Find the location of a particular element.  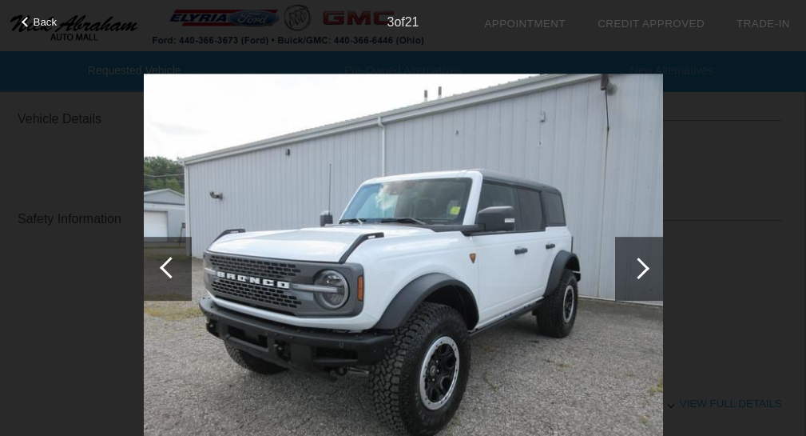

a: Trade-In is located at coordinates (763, 23).